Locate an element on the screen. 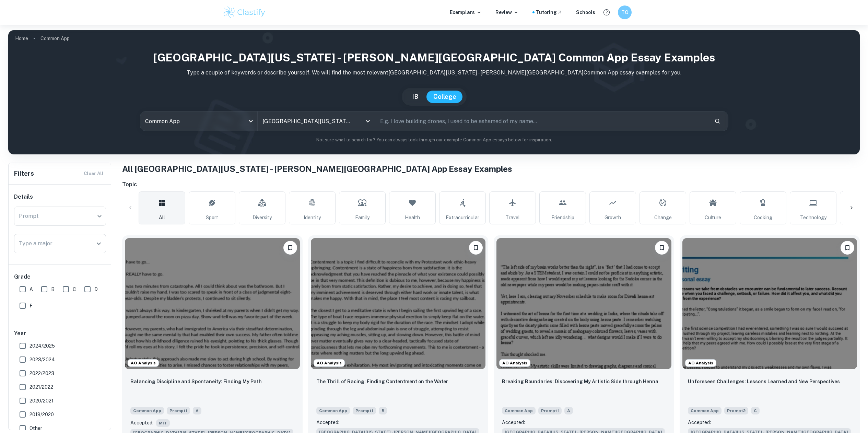 This screenshot has width=868, height=433. span: Prompt 2 is located at coordinates (736, 411).